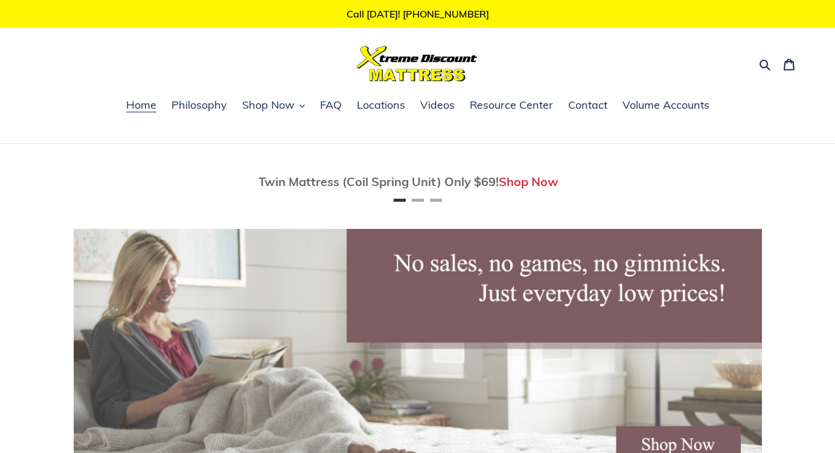  Describe the element at coordinates (381, 105) in the screenshot. I see `span: Locations` at that location.